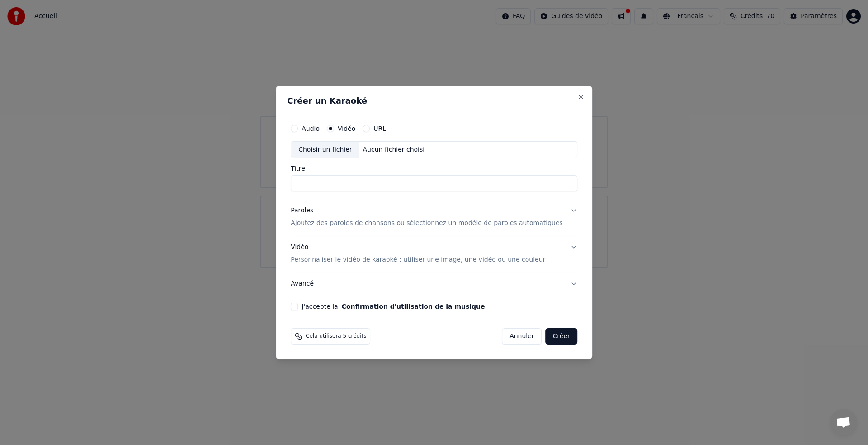 The width and height of the screenshot is (868, 445). Describe the element at coordinates (393, 306) in the screenshot. I see `label: J'accepte la` at that location.